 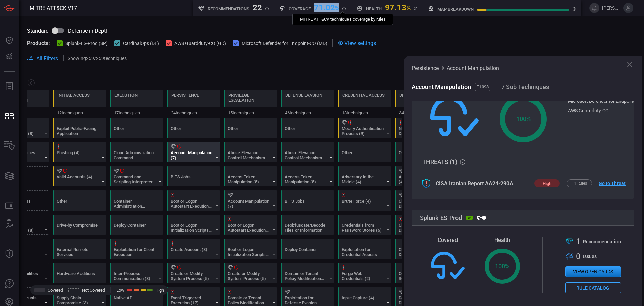 I want to click on div: Supply Chain Compromise (3), so click(x=77, y=300).